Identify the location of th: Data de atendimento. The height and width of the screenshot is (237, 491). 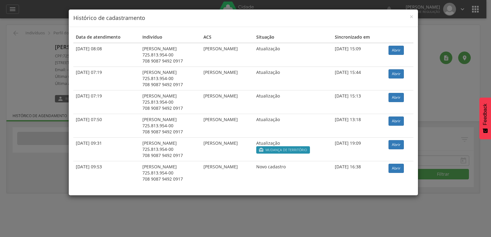
(107, 37).